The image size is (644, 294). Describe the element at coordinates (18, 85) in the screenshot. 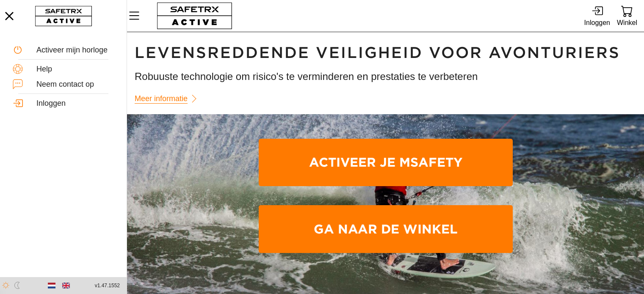

I see `img: ContactUs.svg` at that location.